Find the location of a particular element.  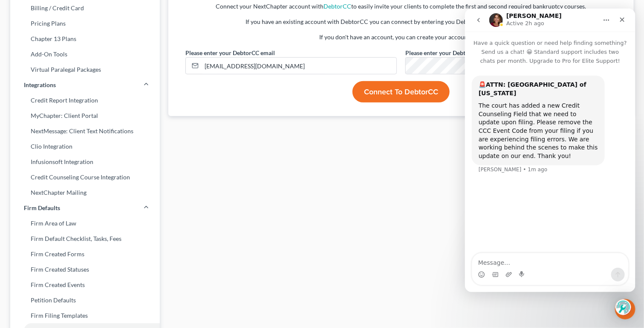

a: Firm Area of Law is located at coordinates (85, 223).